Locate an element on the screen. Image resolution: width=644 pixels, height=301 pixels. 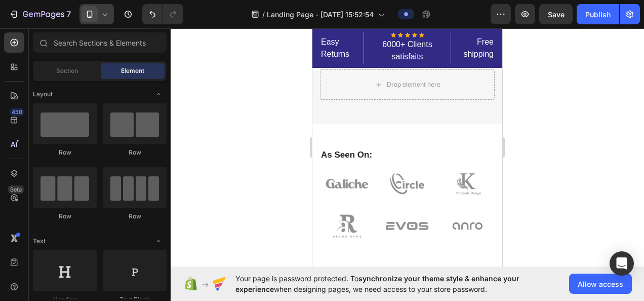
div: Drop element here is located at coordinates (101, 57).